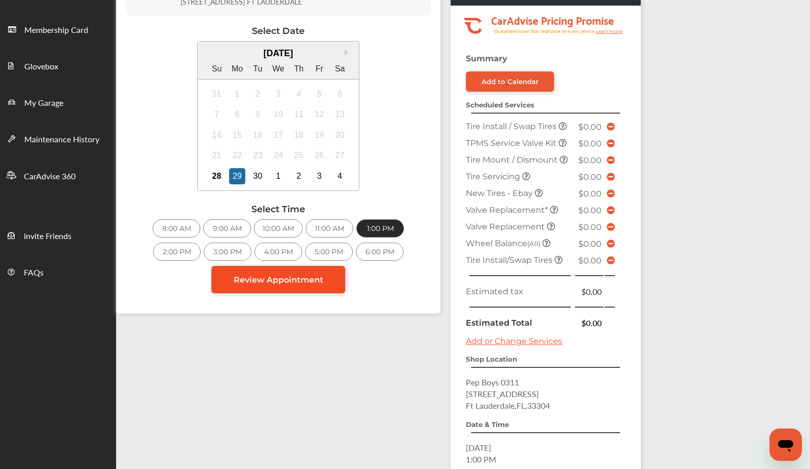 This screenshot has width=810, height=469. What do you see at coordinates (500, 105) in the screenshot?
I see `strong: Scheduled Services` at bounding box center [500, 105].